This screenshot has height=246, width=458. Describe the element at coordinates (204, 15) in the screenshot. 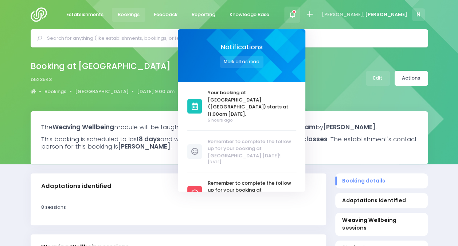

I see `a: Reporting` at that location.